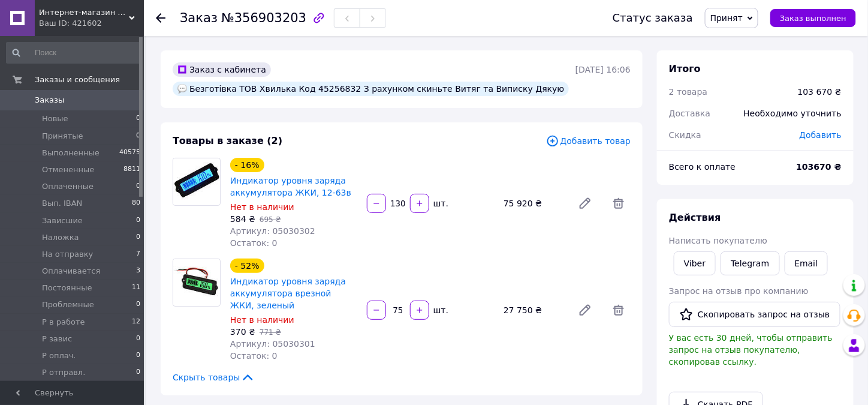 The height and width of the screenshot is (405, 868). What do you see at coordinates (243, 219) in the screenshot?
I see `span: 584 ₴` at bounding box center [243, 219].